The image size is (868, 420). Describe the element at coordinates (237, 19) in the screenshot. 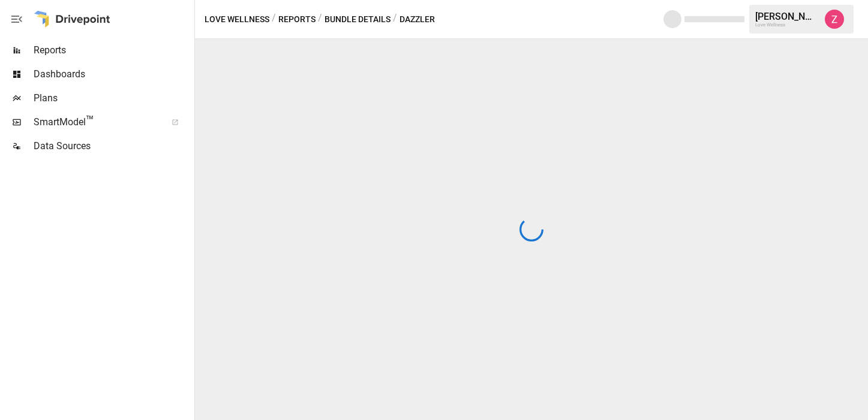

I see `button: Love Wellness` at that location.